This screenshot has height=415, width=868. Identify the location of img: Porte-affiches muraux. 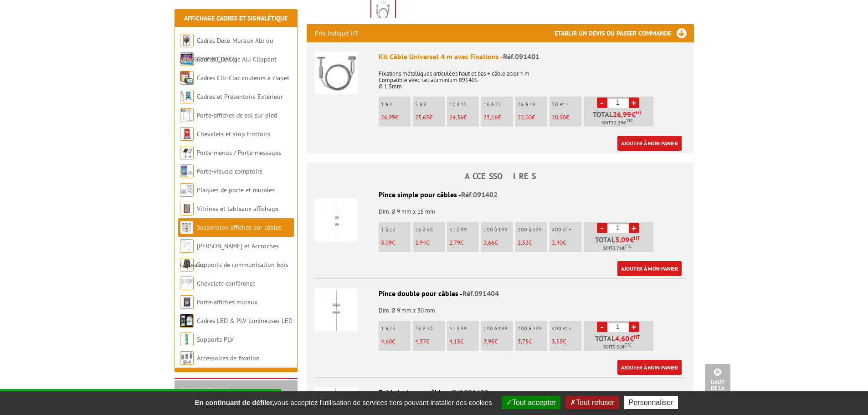
(187, 302).